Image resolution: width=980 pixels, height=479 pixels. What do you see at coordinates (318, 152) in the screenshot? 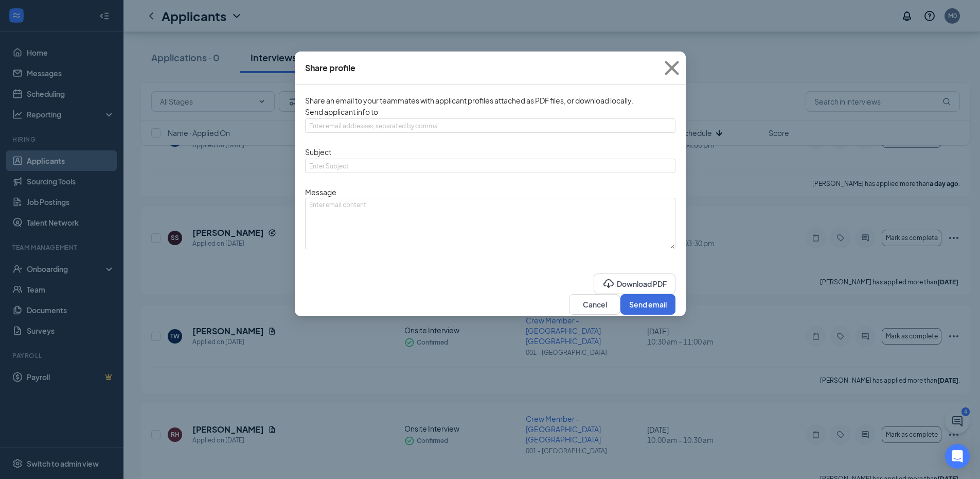
I see `span: Subject` at bounding box center [318, 152].